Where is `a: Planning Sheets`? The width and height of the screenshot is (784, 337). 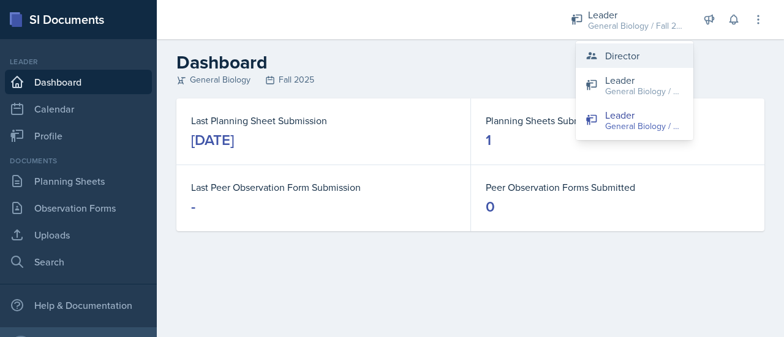
a: Planning Sheets is located at coordinates (78, 181).